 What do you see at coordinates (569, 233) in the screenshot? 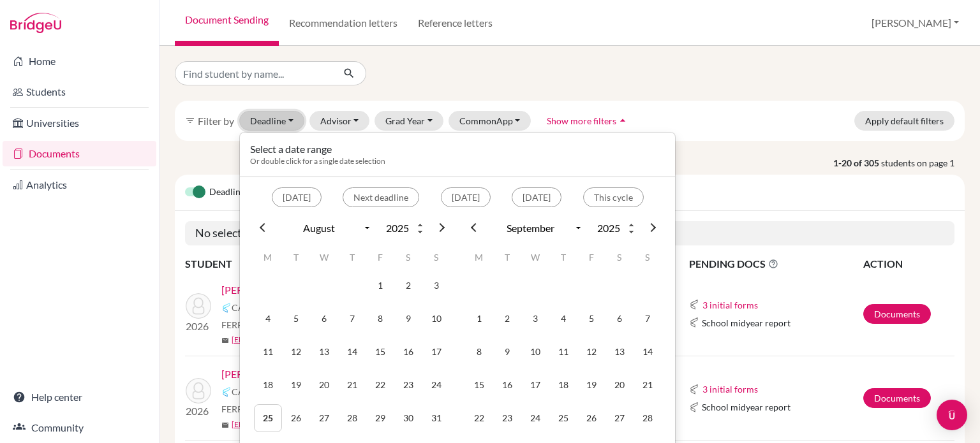
I see `h5: No selected deadline` at bounding box center [569, 233].